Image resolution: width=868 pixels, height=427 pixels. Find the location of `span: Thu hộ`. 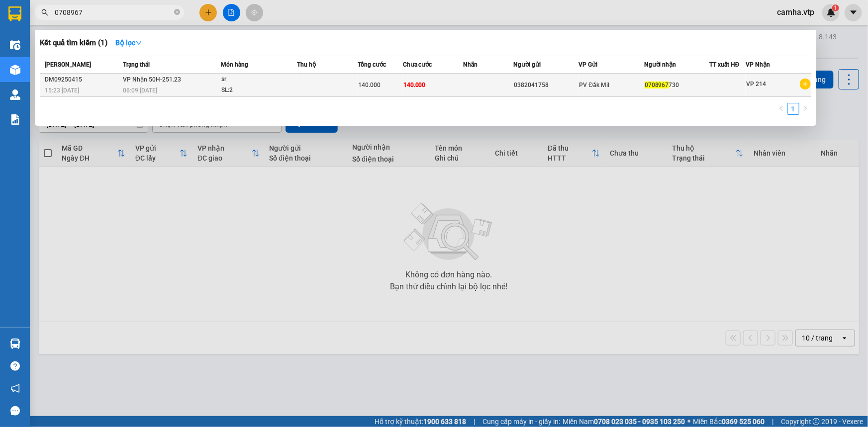

span: Thu hộ is located at coordinates (306, 64).